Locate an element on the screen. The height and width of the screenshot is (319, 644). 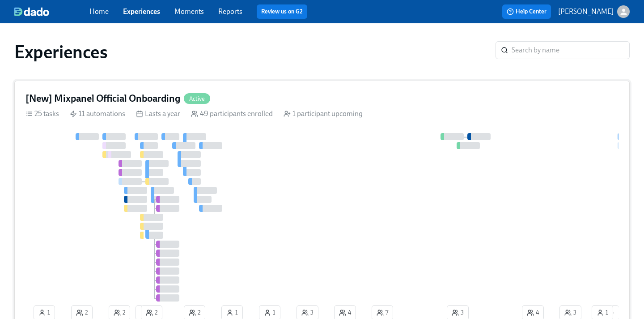
span: Help Center is located at coordinates (526, 12).